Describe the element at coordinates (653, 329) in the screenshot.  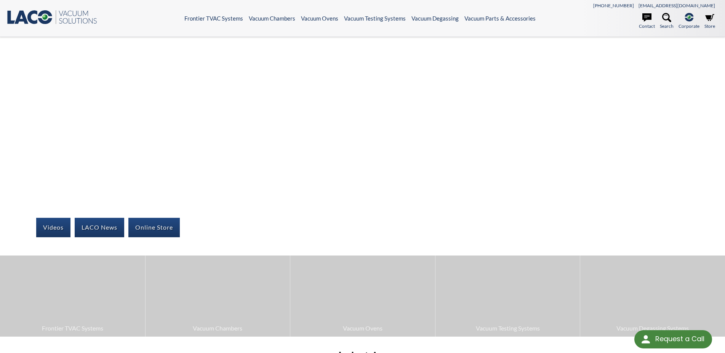
I see `span: Vacuum Degassing Systems` at that location.